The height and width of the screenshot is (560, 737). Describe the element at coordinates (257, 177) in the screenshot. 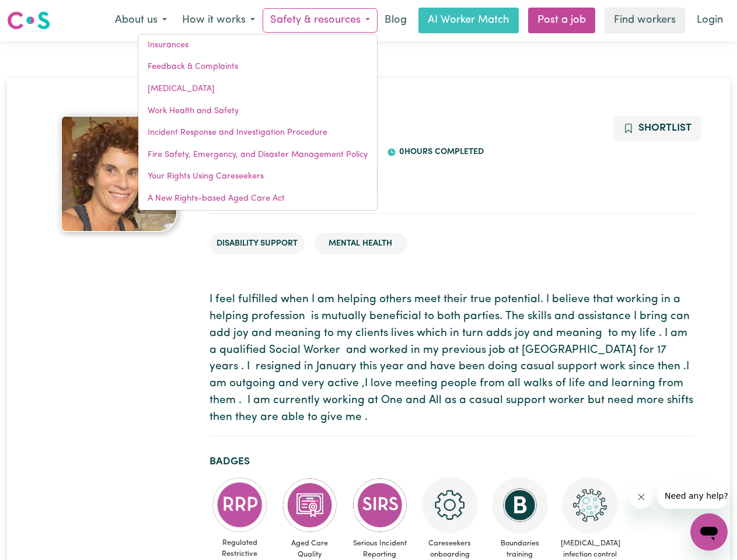

I see `a: Your Rights Using Careseekers` at that location.